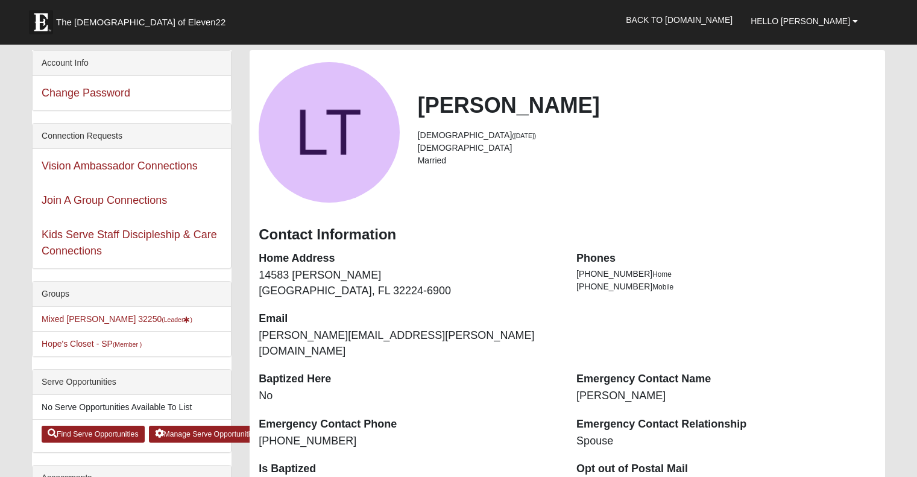 Image resolution: width=917 pixels, height=477 pixels. What do you see at coordinates (131, 294) in the screenshot?
I see `div: Groups` at bounding box center [131, 294].